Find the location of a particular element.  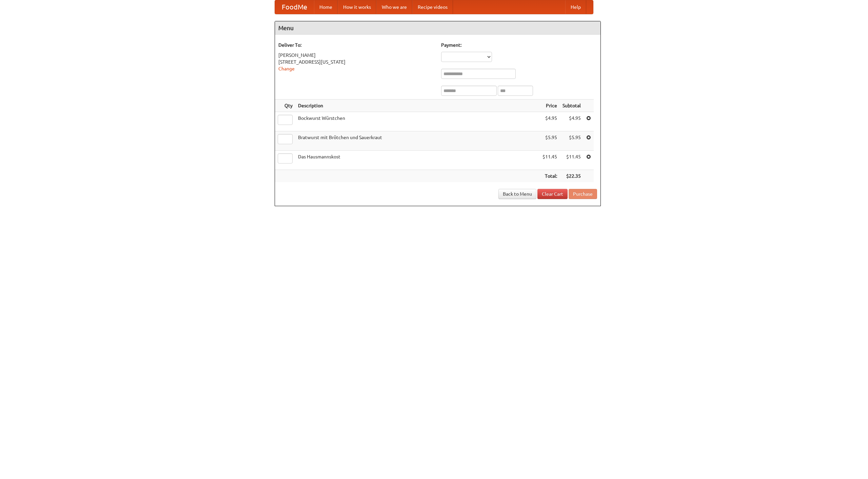

a: Recipe videos is located at coordinates (432, 7).